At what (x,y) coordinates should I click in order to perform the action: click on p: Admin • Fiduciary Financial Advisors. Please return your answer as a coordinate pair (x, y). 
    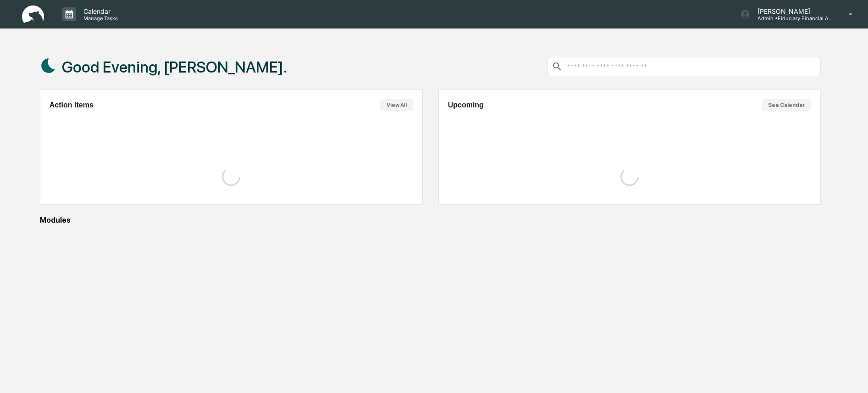
    Looking at the image, I should click on (793, 18).